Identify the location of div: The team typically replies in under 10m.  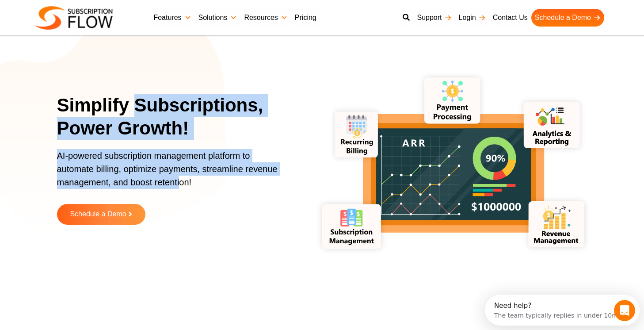
(71, 19).